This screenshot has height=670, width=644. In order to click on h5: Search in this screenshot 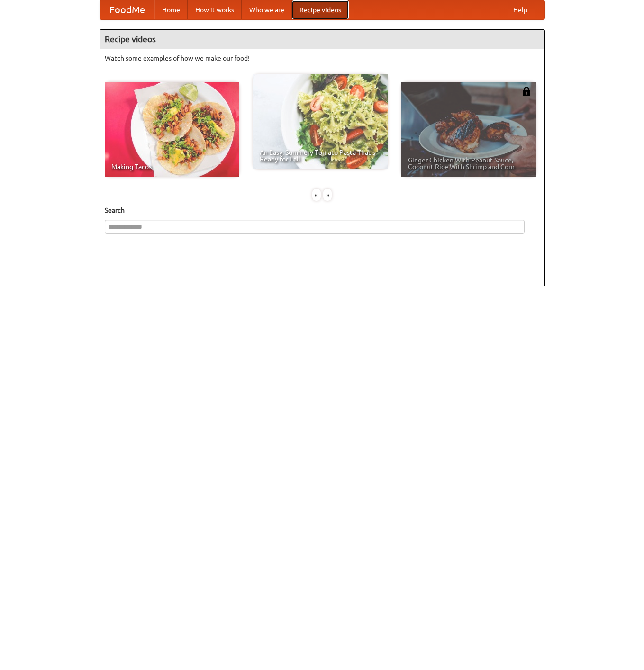, I will do `click(322, 211)`.